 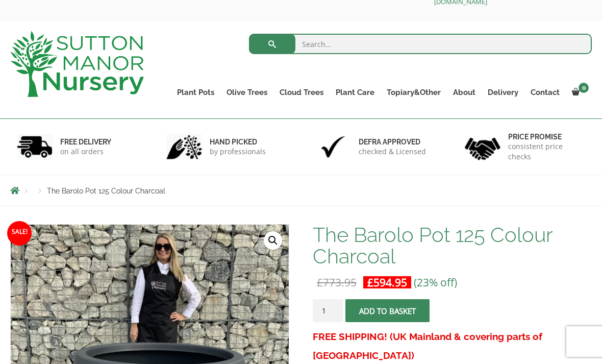 What do you see at coordinates (436, 282) in the screenshot?
I see `span: (23% off)` at bounding box center [436, 282].